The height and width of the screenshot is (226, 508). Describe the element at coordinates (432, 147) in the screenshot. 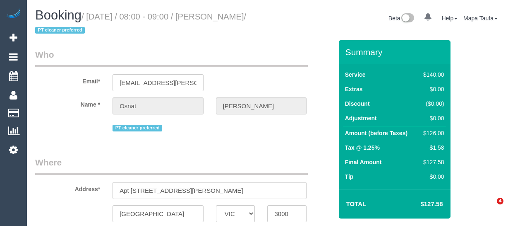

I see `div: $1.58` at that location.